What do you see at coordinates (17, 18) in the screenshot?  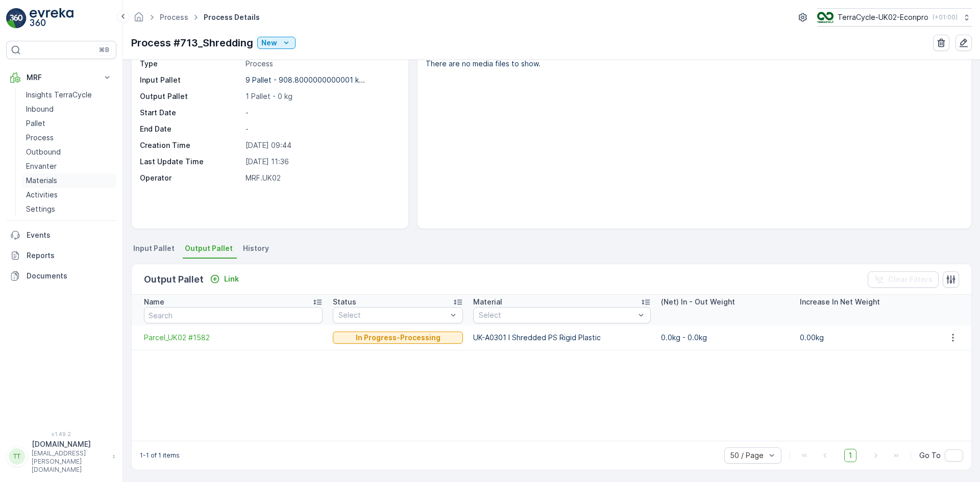 I see `img: logo` at bounding box center [17, 18].